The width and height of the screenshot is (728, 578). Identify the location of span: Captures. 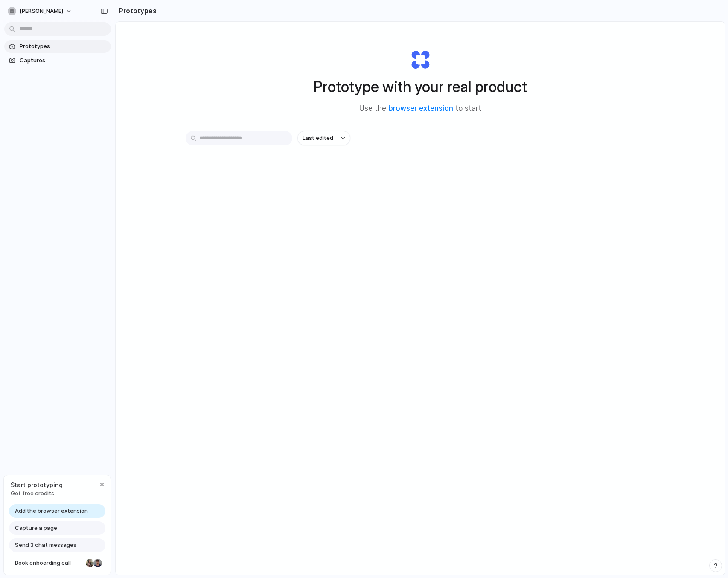
(64, 60).